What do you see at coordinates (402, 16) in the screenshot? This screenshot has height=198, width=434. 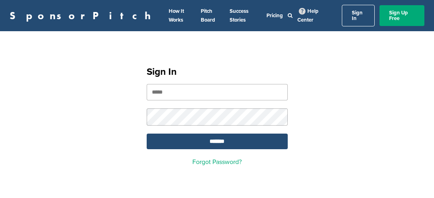 I see `a: Sign Up Free` at bounding box center [402, 16].